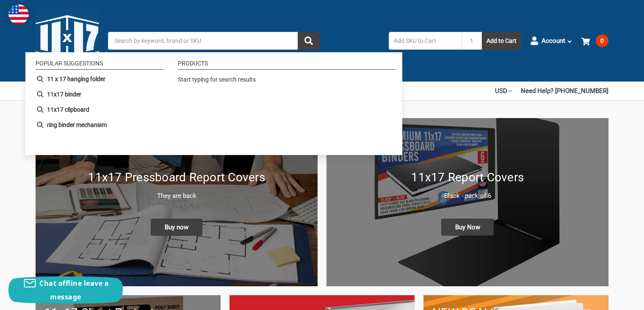 This screenshot has height=310, width=644. Describe the element at coordinates (76, 125) in the screenshot. I see `b: ring binder mechanism` at that location.